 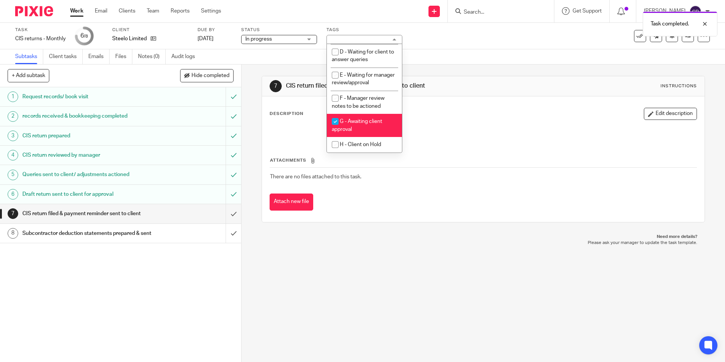 I want to click on button: Attach new file, so click(x=291, y=202).